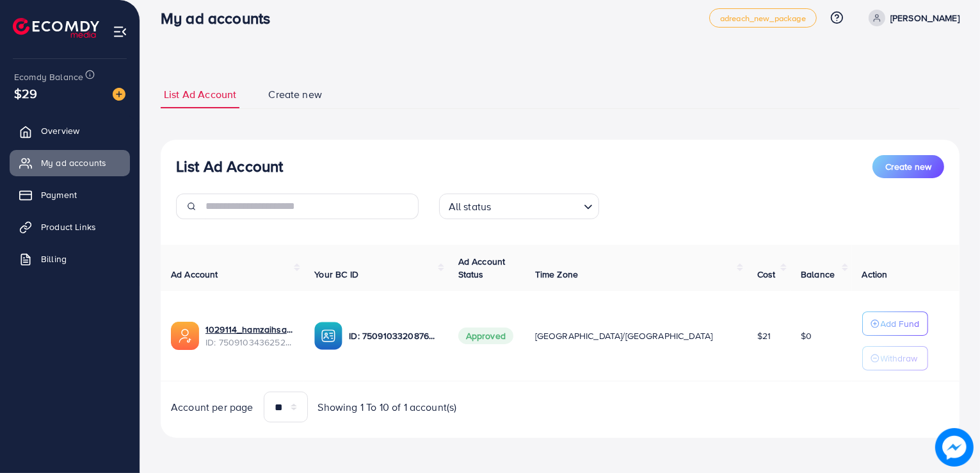  I want to click on a: Billing, so click(69, 259).